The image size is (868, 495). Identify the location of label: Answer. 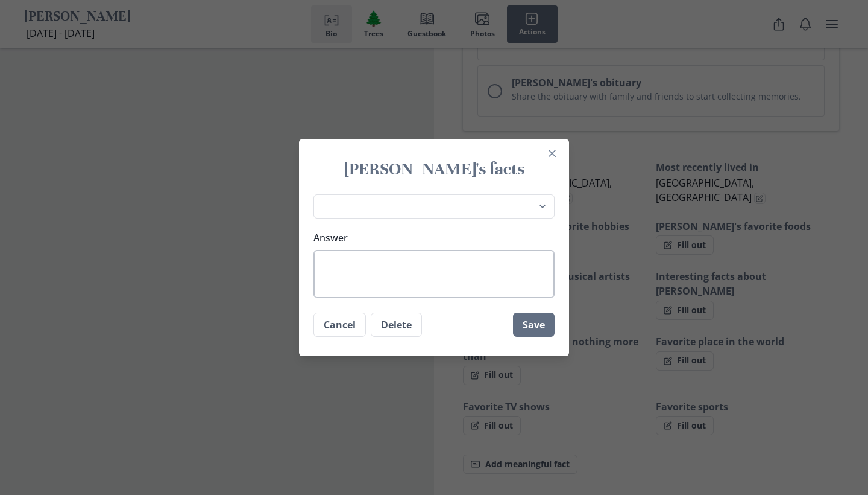
(431, 238).